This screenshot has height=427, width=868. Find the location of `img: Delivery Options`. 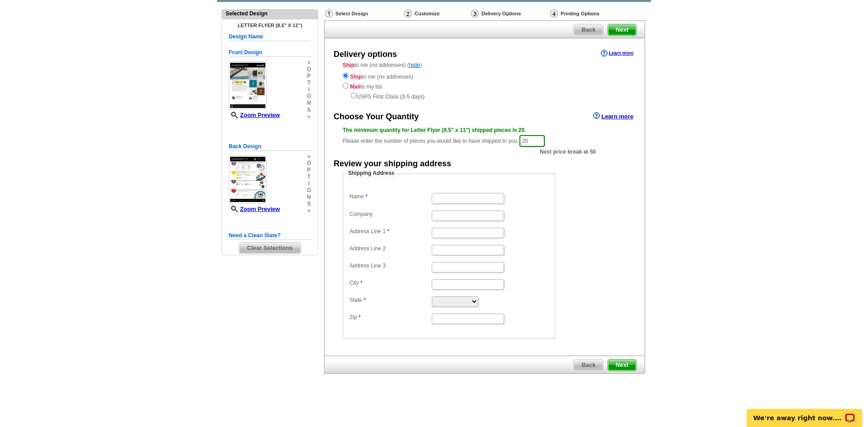

img: Delivery Options is located at coordinates (475, 14).